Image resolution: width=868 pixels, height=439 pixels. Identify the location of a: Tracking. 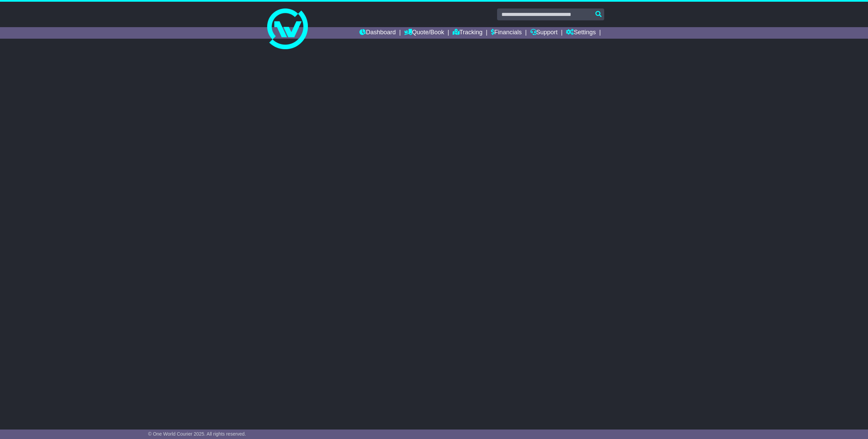
(467, 33).